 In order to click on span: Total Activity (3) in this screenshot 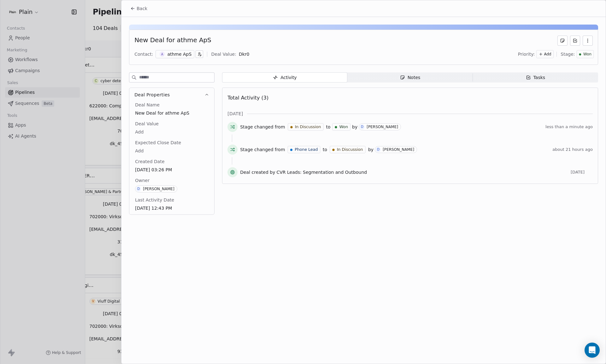, I will do `click(248, 98)`.